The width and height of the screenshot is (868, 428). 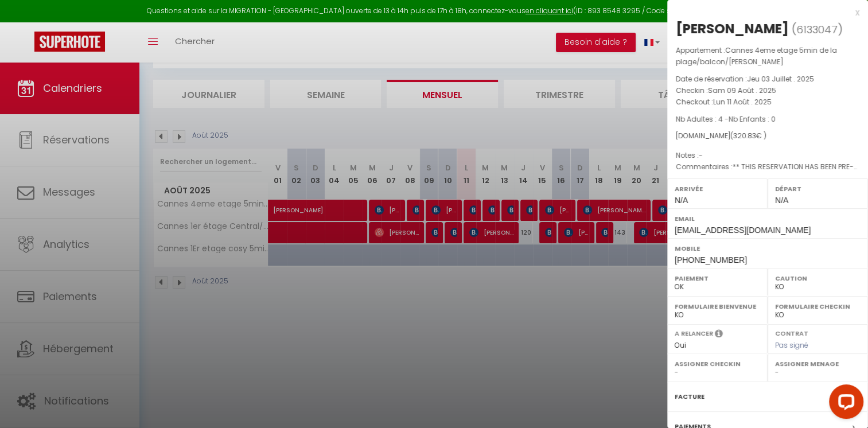 What do you see at coordinates (767, 79) in the screenshot?
I see `p: Date de réservation :` at bounding box center [767, 79].